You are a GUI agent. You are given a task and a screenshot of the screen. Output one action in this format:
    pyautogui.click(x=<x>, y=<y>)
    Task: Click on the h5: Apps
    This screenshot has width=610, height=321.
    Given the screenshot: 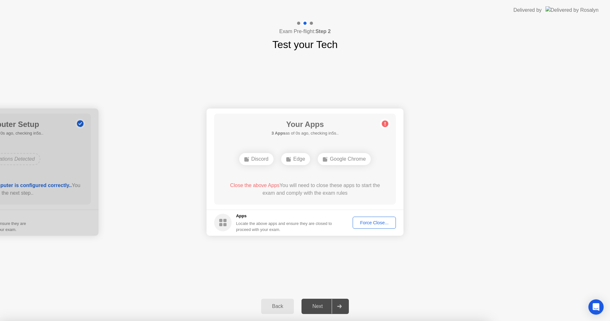 What is the action you would take?
    pyautogui.click(x=284, y=216)
    